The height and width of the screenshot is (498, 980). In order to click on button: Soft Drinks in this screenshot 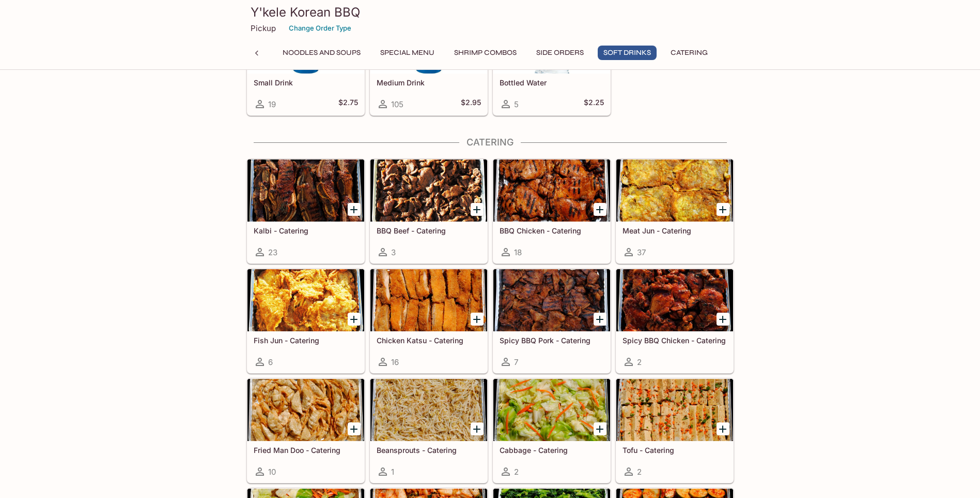, I will do `click(627, 53)`.